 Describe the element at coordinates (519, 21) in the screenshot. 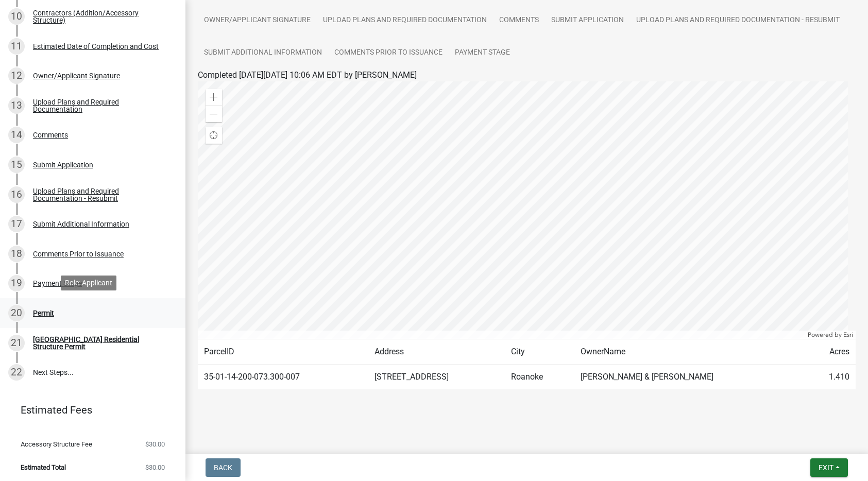

I see `a: Comments` at that location.